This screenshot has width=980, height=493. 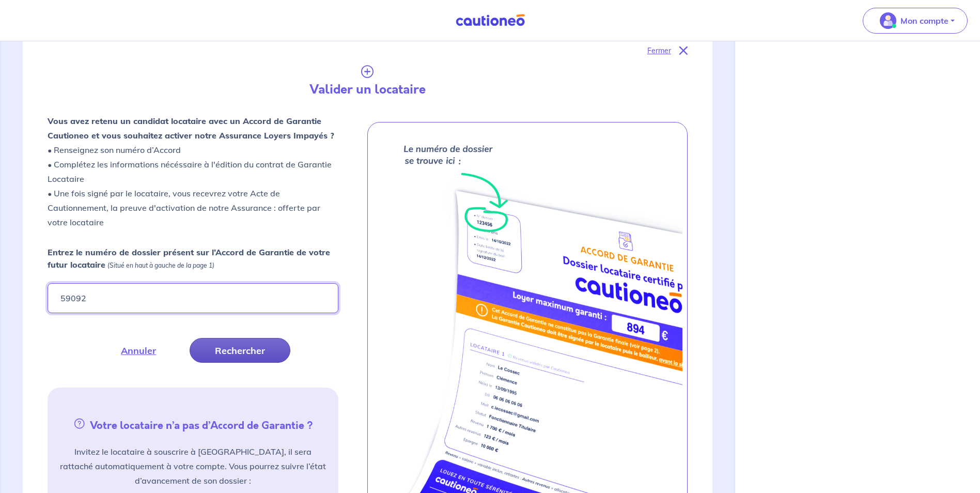 I want to click on img: Cautioneo, so click(x=490, y=21).